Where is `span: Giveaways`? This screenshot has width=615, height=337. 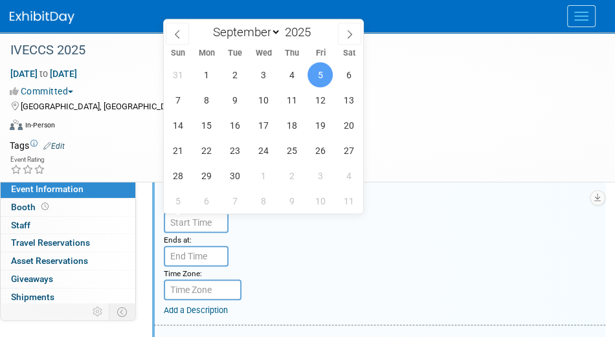
span: Giveaways is located at coordinates (32, 279).